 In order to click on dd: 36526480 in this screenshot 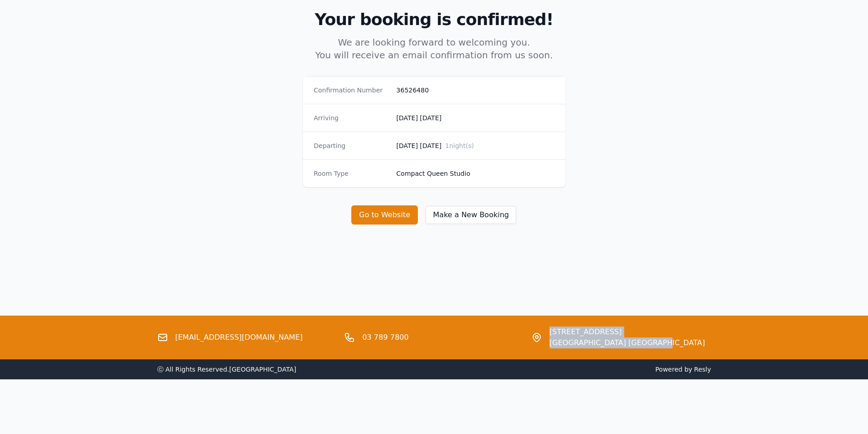, I will do `click(475, 90)`.